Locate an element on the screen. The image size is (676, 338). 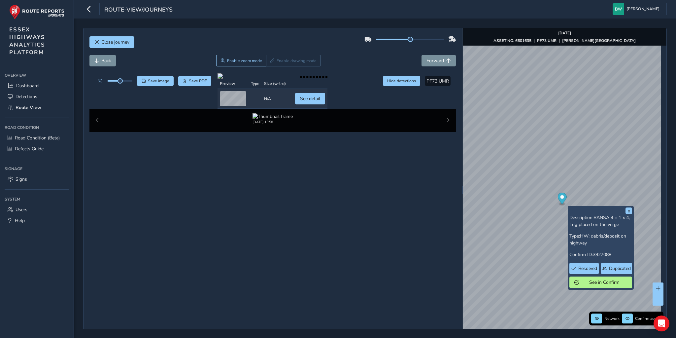
span: PF73 UMR is located at coordinates (438, 81).